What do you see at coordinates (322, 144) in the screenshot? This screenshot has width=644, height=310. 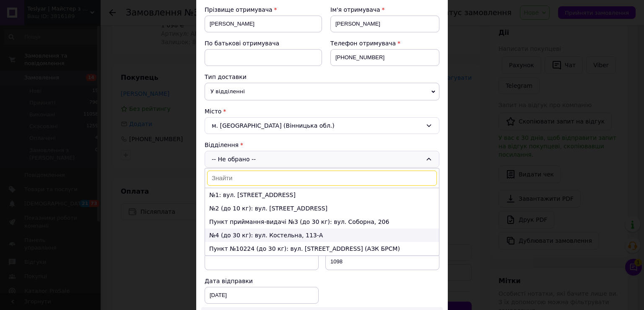 I see `div: Відділення` at bounding box center [322, 144].